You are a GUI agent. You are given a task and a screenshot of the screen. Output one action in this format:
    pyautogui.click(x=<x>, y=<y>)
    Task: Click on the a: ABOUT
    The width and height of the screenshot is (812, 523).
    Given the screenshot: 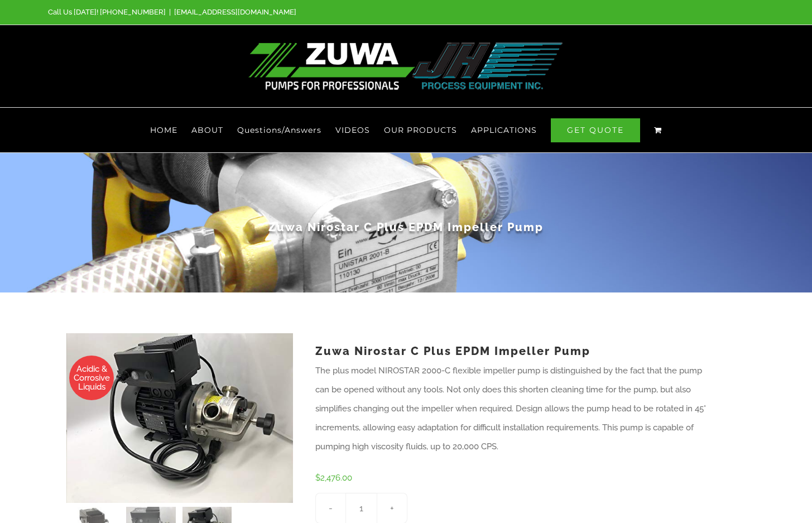 What is the action you would take?
    pyautogui.click(x=207, y=130)
    